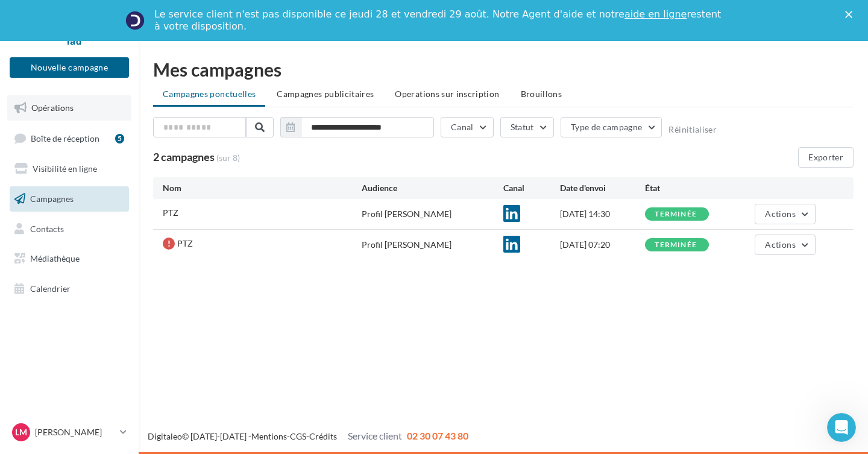 Image resolution: width=868 pixels, height=454 pixels. What do you see at coordinates (467, 127) in the screenshot?
I see `button: Canal` at bounding box center [467, 127].